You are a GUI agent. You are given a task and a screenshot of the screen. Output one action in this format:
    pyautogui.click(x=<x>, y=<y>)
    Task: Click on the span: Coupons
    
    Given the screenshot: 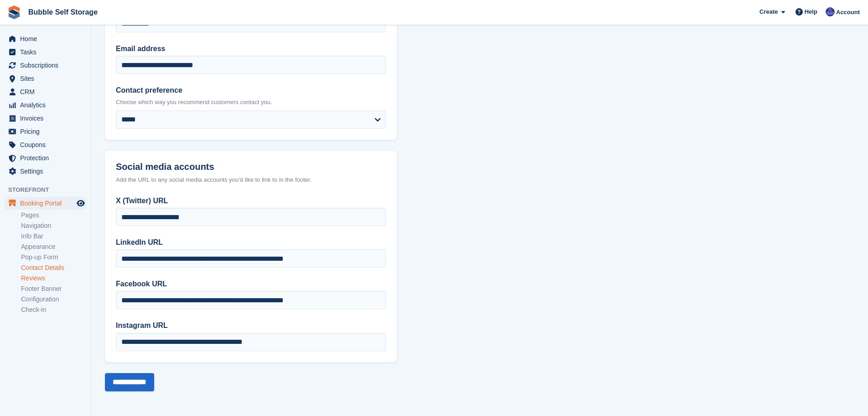 What is the action you would take?
    pyautogui.click(x=48, y=145)
    